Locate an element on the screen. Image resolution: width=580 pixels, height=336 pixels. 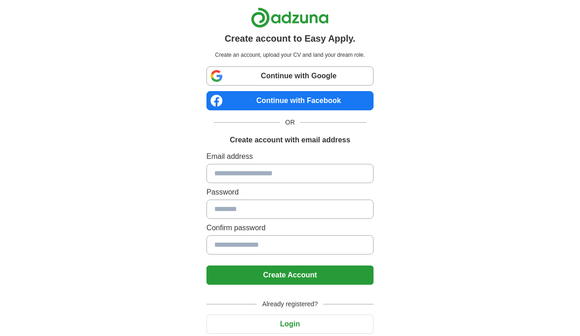
label: Confirm password is located at coordinates (290, 228).